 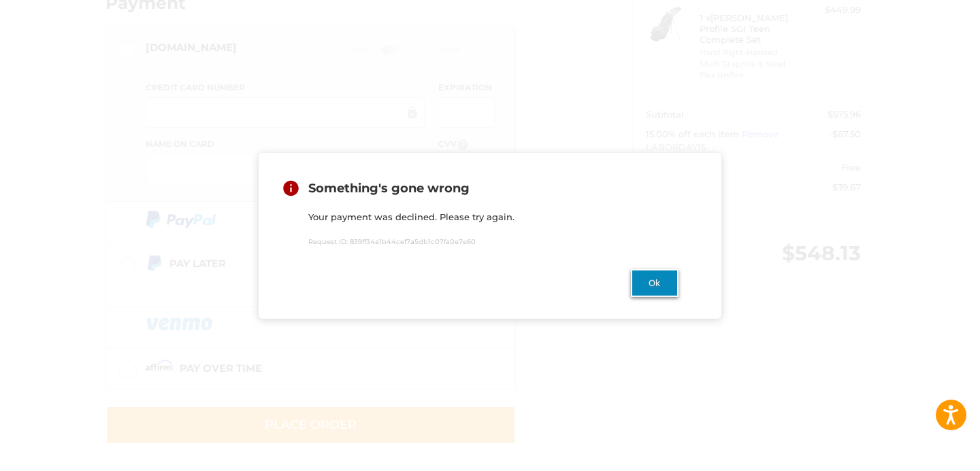 I want to click on span: 839ff34a1b44cef7a5db1c07fa0e7e60, so click(x=412, y=241).